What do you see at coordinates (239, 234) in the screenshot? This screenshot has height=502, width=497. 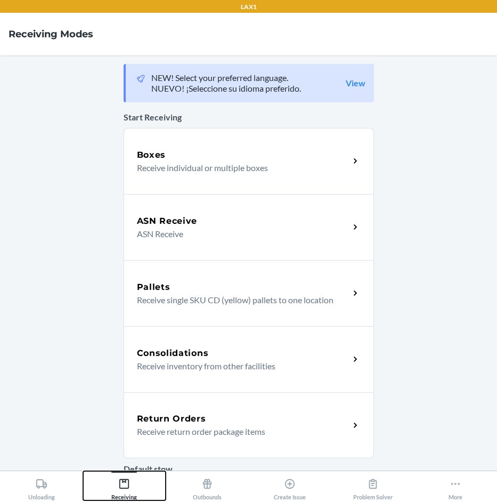 I see `p: ASN Receive` at bounding box center [239, 234].